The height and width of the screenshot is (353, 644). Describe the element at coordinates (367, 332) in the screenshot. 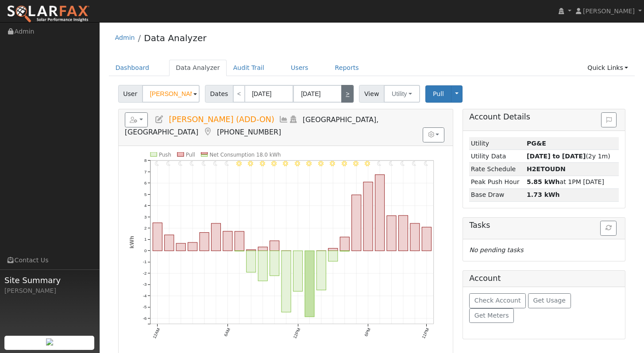

I see `text: 6PM` at that location.